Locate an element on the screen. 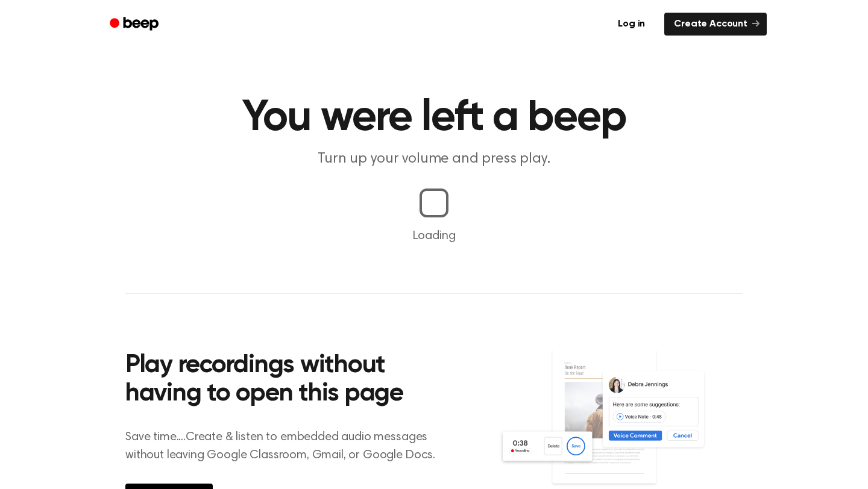 Image resolution: width=868 pixels, height=489 pixels. p: Save time....Create & listen to embedded audio messages without leaving Google Classroom, Gmail, ... is located at coordinates (288, 446).